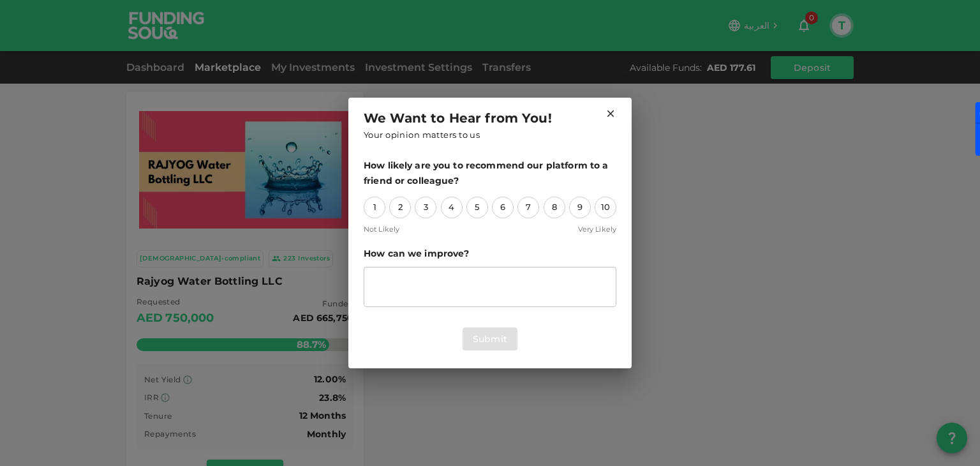  I want to click on span: Very Likely, so click(597, 230).